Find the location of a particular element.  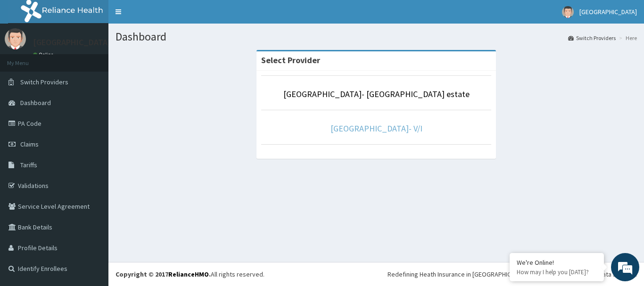

a: Switch Providers is located at coordinates (592, 38).